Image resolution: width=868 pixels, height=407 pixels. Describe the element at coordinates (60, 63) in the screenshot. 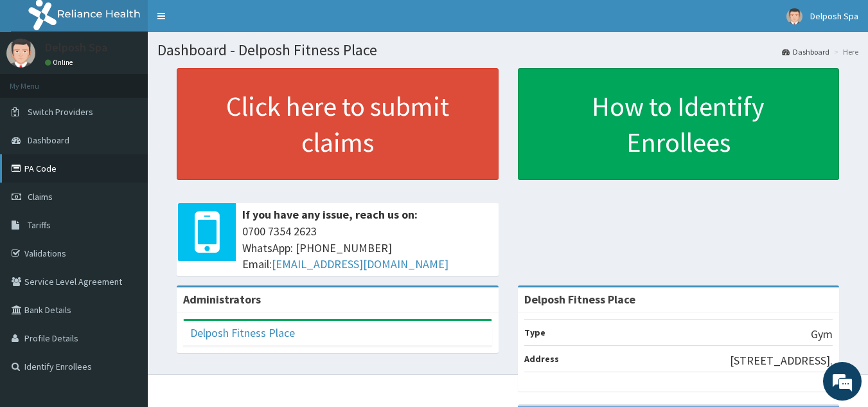

I see `a: Online` at that location.